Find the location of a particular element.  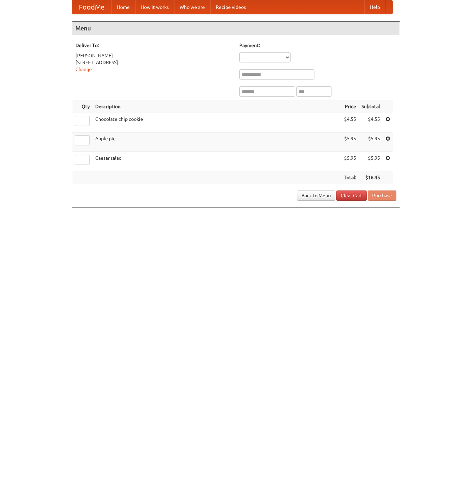

th: $16.45 is located at coordinates (371, 178).